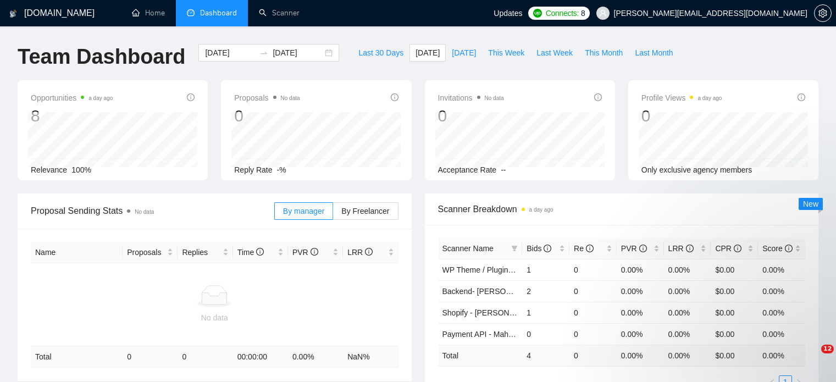 The width and height of the screenshot is (836, 382). I want to click on td: 4, so click(546, 355).